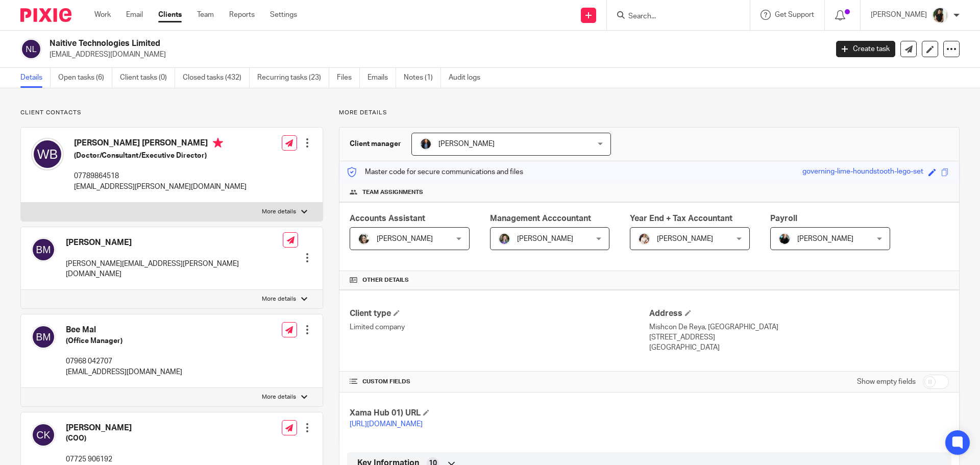 This screenshot has width=980, height=465. What do you see at coordinates (358, 43) in the screenshot?
I see `h2: Naitive Technologies Limited` at bounding box center [358, 43].